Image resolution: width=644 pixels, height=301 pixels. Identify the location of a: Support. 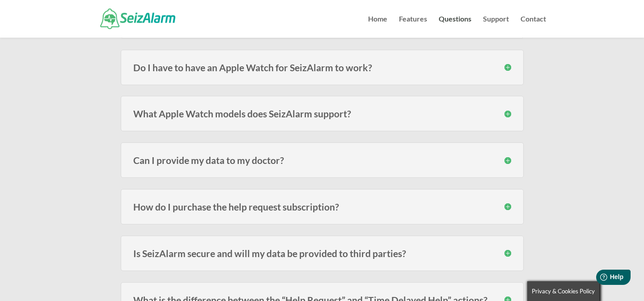
(496, 26).